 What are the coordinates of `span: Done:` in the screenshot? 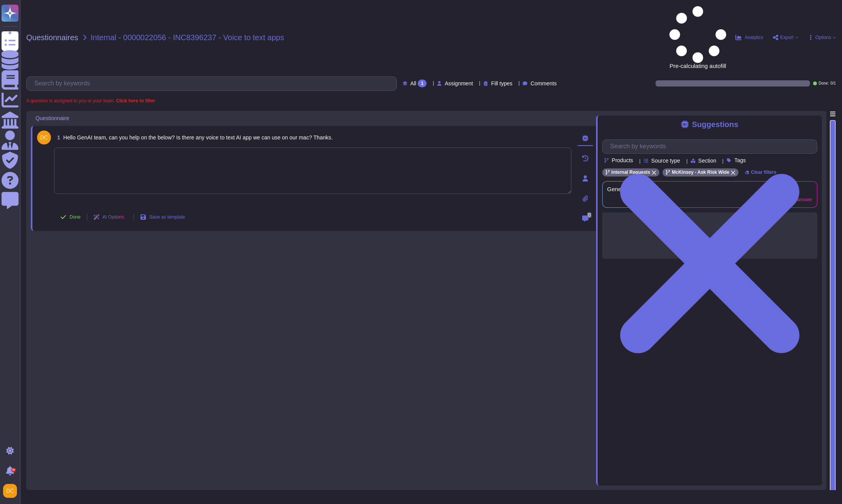 It's located at (823, 83).